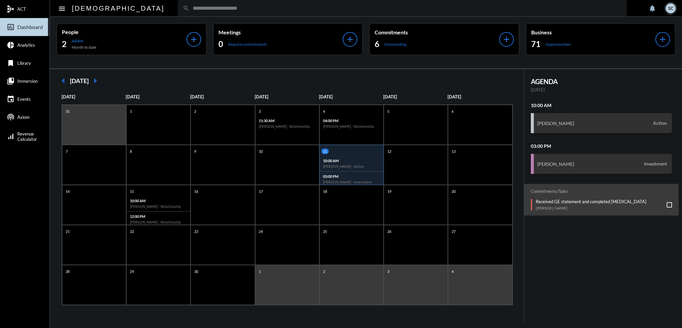 The height and width of the screenshot is (328, 682). I want to click on p: 10, so click(261, 151).